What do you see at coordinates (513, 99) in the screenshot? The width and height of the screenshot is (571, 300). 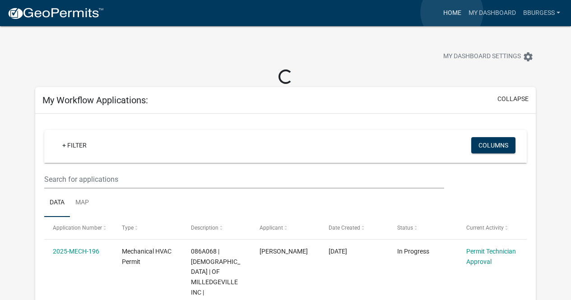 I see `button: collapse` at bounding box center [513, 99].